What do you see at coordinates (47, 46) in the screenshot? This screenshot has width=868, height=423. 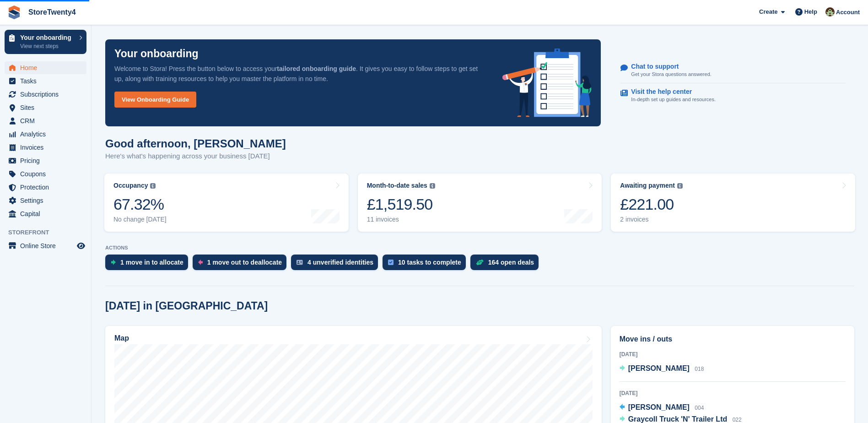 I see `p: View next steps` at bounding box center [47, 46].